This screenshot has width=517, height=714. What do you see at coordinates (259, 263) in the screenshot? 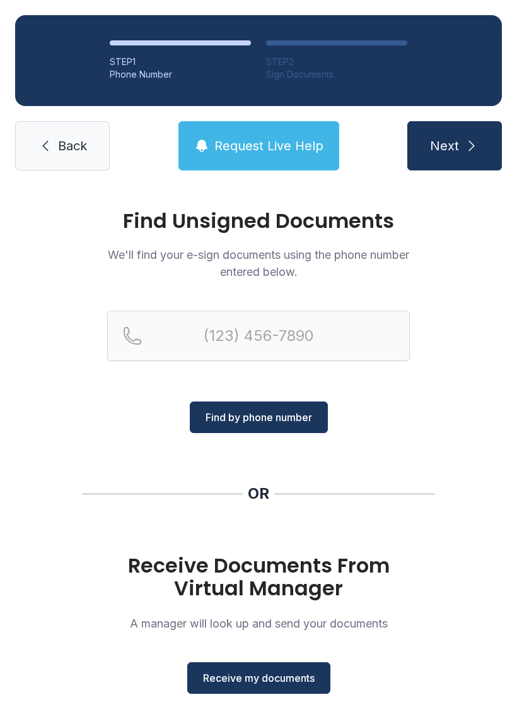
I see `p: We'll find your e-sign documents using the phone number entered below.` at bounding box center [259, 263].